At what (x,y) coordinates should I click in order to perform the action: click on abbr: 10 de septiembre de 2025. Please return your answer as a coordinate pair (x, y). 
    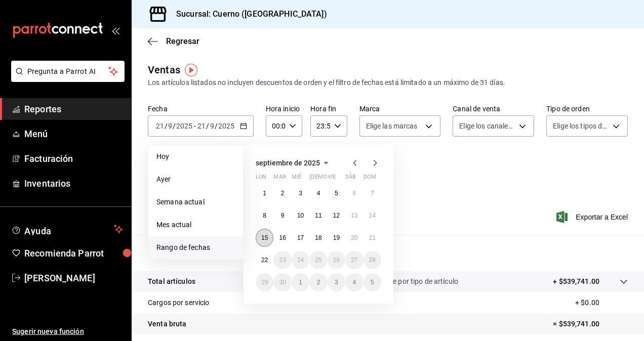
    Looking at the image, I should click on (300, 216).